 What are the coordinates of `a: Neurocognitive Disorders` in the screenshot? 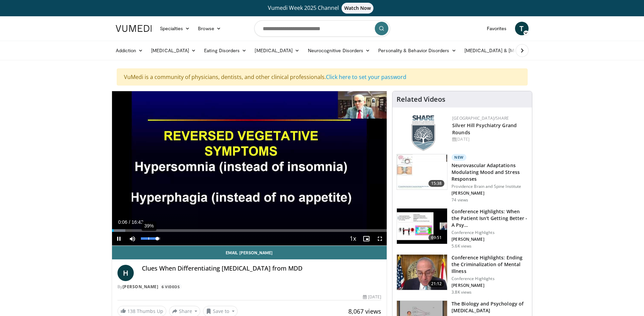 It's located at (339, 50).